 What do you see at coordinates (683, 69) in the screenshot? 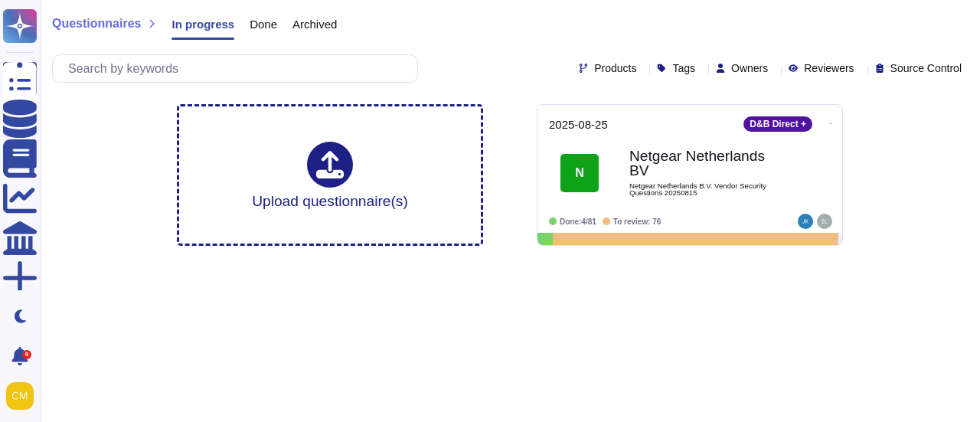
I see `span: Tags` at bounding box center [683, 69].